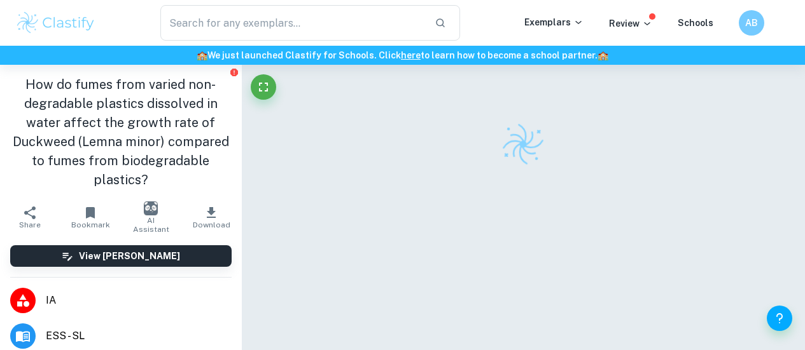  Describe the element at coordinates (55, 23) in the screenshot. I see `a: Clastify logo` at that location.